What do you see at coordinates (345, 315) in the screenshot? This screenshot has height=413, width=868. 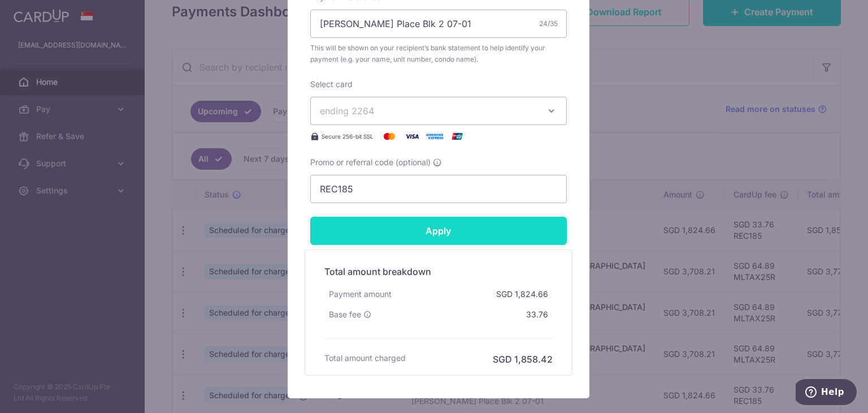 I see `span: Base fee` at bounding box center [345, 315].